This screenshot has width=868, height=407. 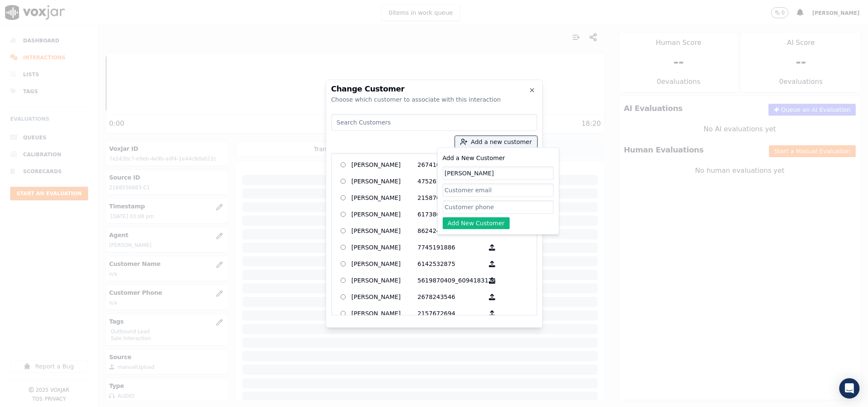 I want to click on h2: Change Customer, so click(x=434, y=89).